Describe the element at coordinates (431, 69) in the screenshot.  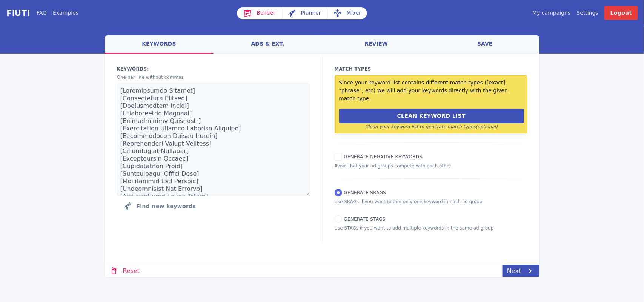
I see `p: Match Types` at that location.